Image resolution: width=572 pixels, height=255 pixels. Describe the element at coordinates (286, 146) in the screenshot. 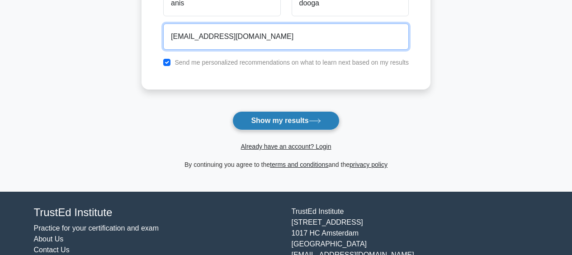

I see `a: Already have an account? Login` at that location.